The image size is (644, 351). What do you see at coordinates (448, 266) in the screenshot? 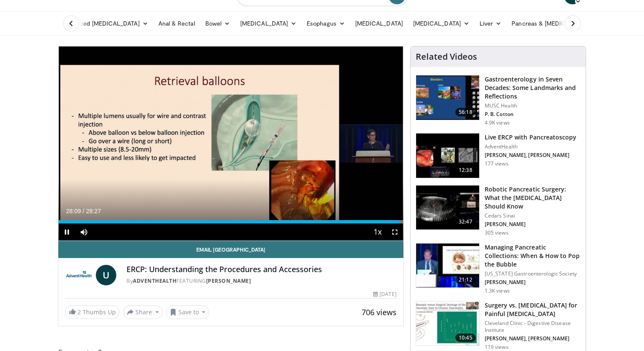
I see `img: ba13bec6-ff14-477f-b364-fd3f3631e9dc.150x105_q85_crop-smart_upscale.jpg` at bounding box center [448, 266].